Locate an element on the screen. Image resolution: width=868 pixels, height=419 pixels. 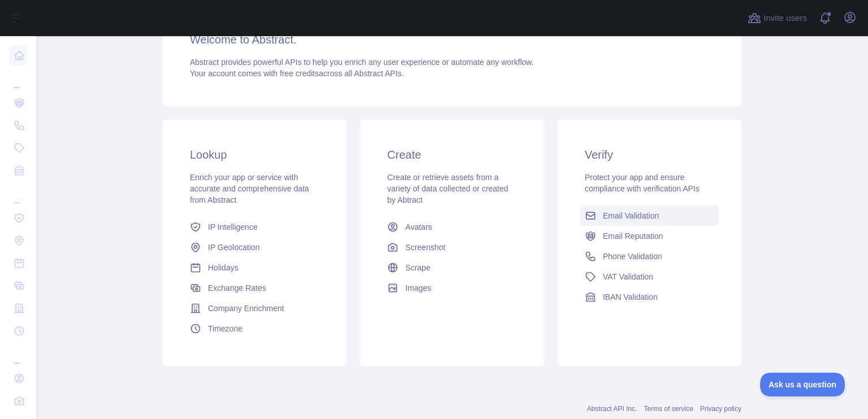
span: Your account comes with across all Abstract APIs. is located at coordinates (296, 73).